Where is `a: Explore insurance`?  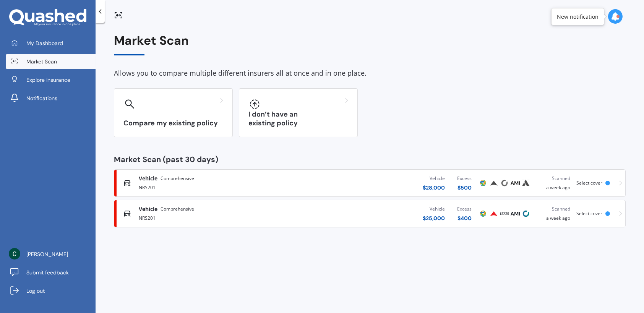 a: Explore insurance is located at coordinates (51, 80).